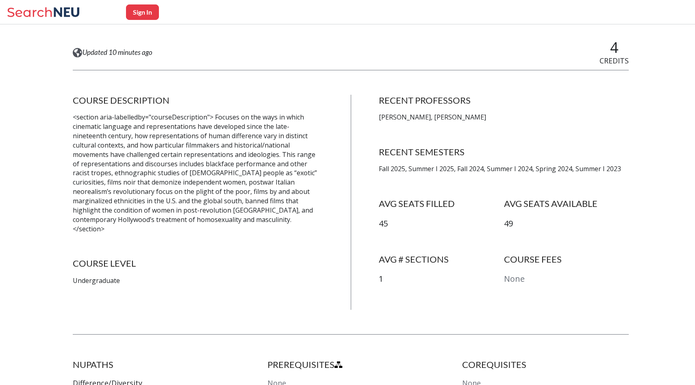 The width and height of the screenshot is (695, 385). What do you see at coordinates (156, 365) in the screenshot?
I see `h4: NUPATHS` at bounding box center [156, 365].